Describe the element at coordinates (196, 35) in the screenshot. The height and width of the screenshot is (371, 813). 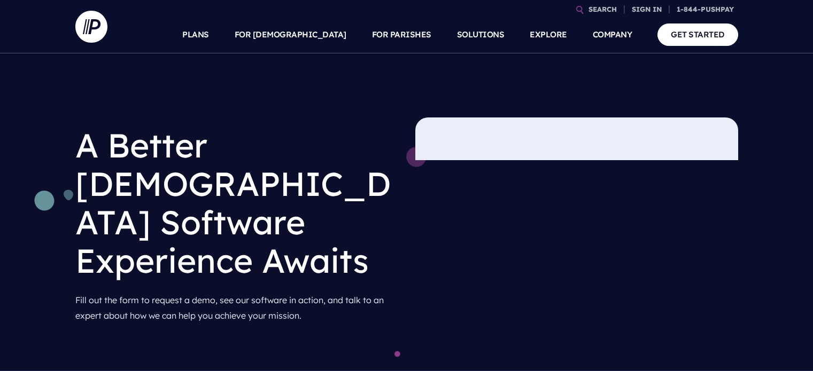
I see `a: PLANS` at that location.